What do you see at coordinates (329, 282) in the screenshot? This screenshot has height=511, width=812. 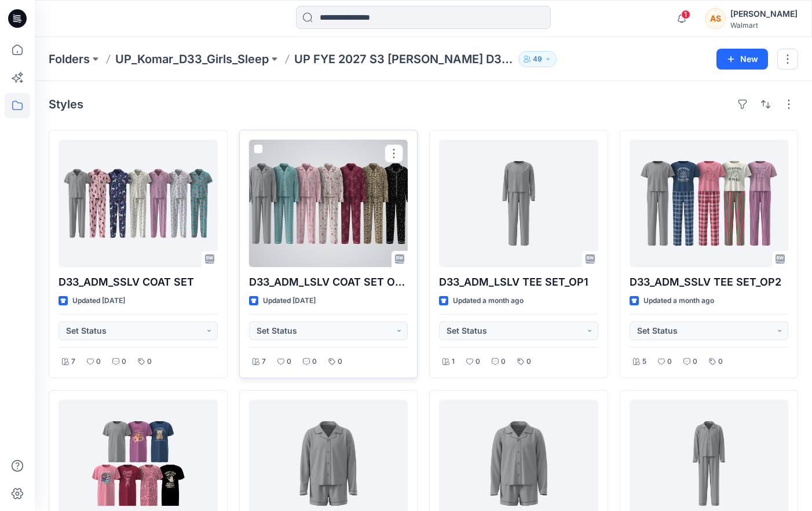 I see `p: D33_ADM_LSLV COAT SET OP2` at bounding box center [329, 282].